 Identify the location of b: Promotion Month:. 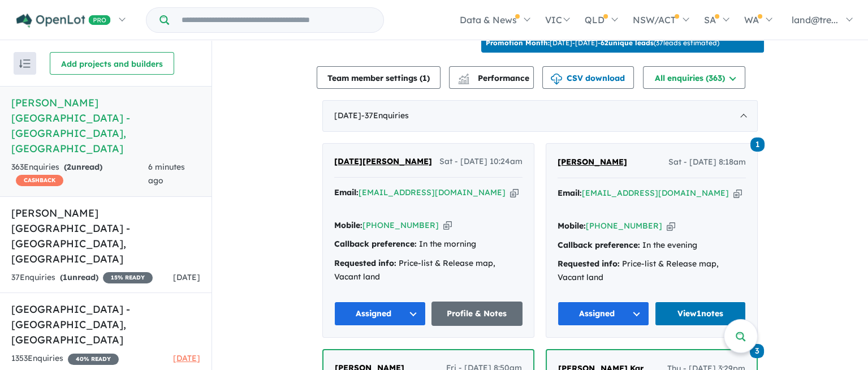
(517, 42).